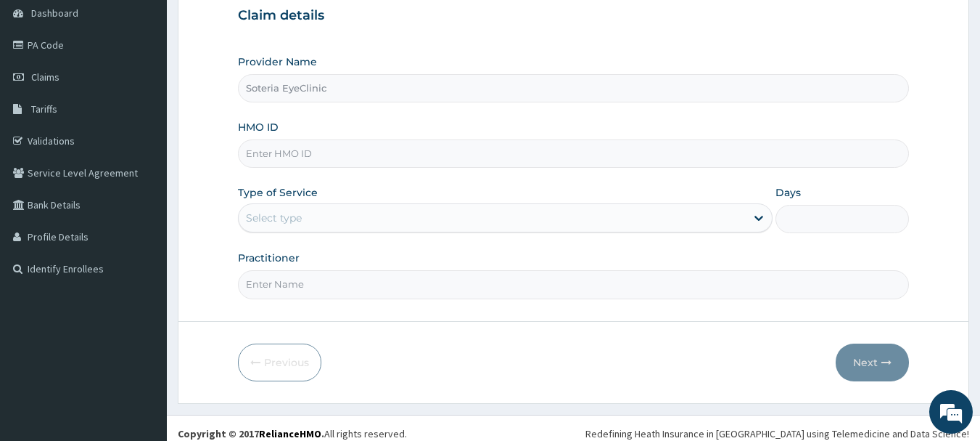 The width and height of the screenshot is (980, 441). What do you see at coordinates (574, 153) in the screenshot?
I see `input: Enter HMO ID` at bounding box center [574, 153].